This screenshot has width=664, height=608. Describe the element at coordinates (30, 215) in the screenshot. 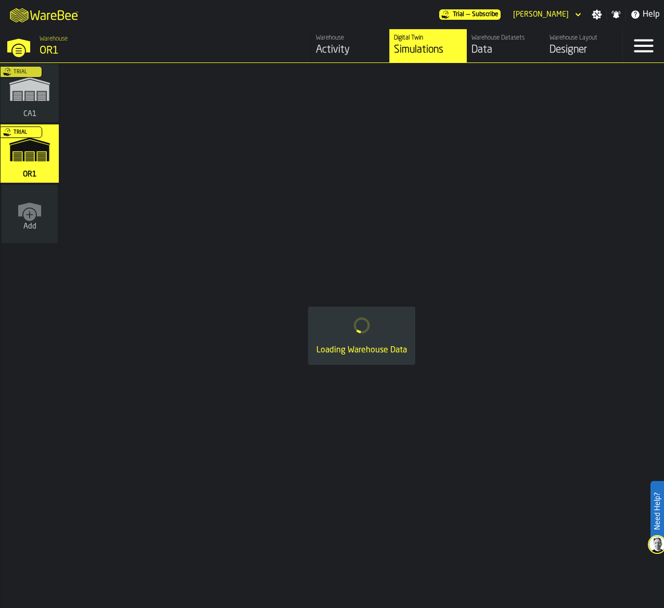

I see `a: link-to-/wh/new` at that location.